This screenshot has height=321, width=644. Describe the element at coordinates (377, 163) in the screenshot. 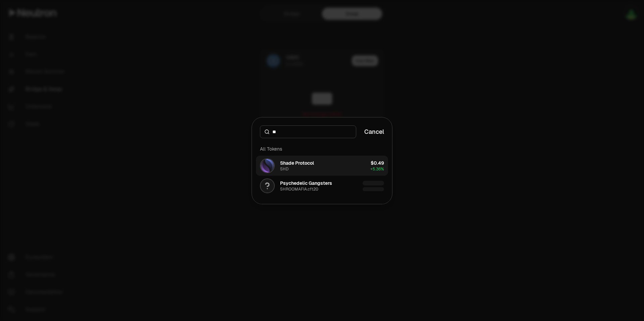

I see `div: $0.49` at that location.